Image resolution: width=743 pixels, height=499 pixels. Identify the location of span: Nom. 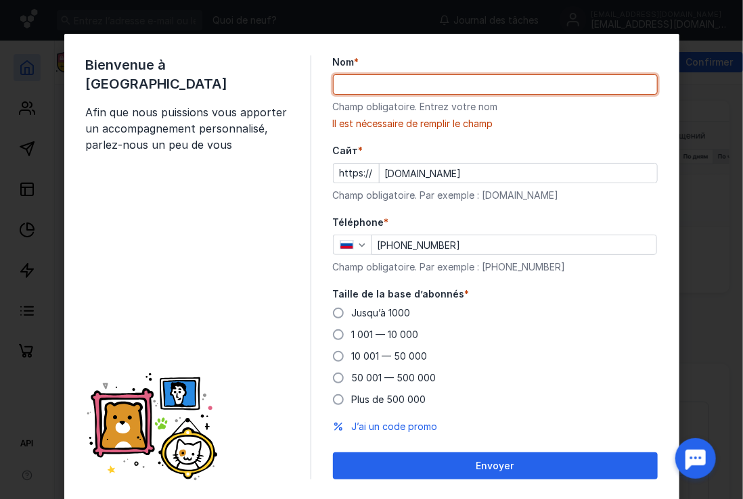
(344, 62).